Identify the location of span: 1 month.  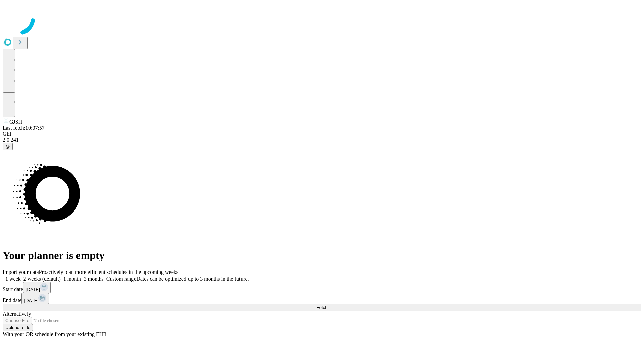
(72, 278).